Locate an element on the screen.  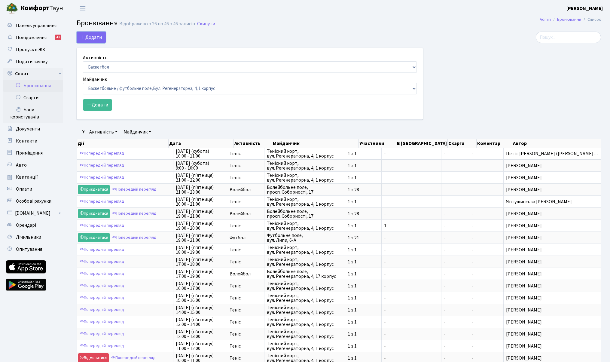
span: Лічильники is located at coordinates (29, 237).